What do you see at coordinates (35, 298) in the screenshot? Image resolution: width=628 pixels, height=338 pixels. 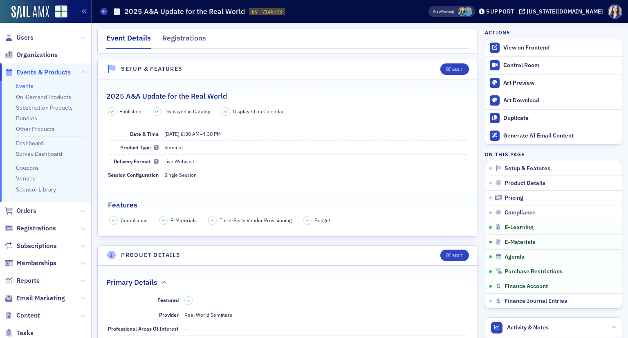 I see `a: Email Marketing` at bounding box center [35, 298].